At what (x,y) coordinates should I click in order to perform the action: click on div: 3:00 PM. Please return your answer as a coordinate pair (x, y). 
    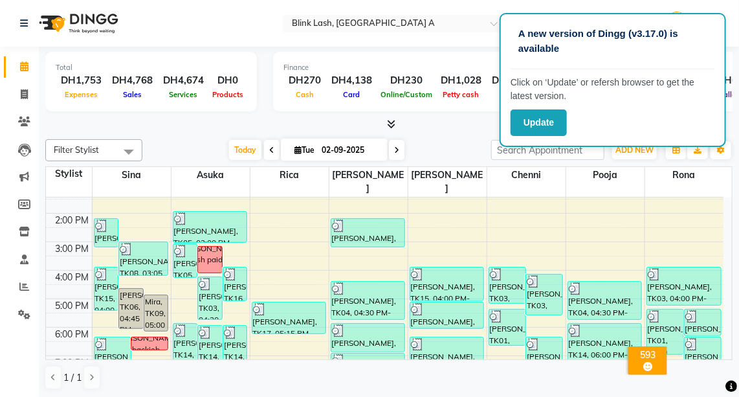
    Looking at the image, I should click on (72, 248).